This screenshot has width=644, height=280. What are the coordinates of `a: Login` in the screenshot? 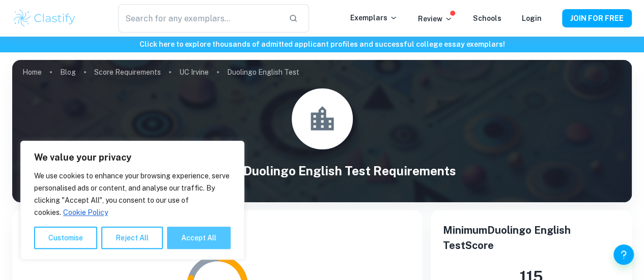 It's located at (531, 19).